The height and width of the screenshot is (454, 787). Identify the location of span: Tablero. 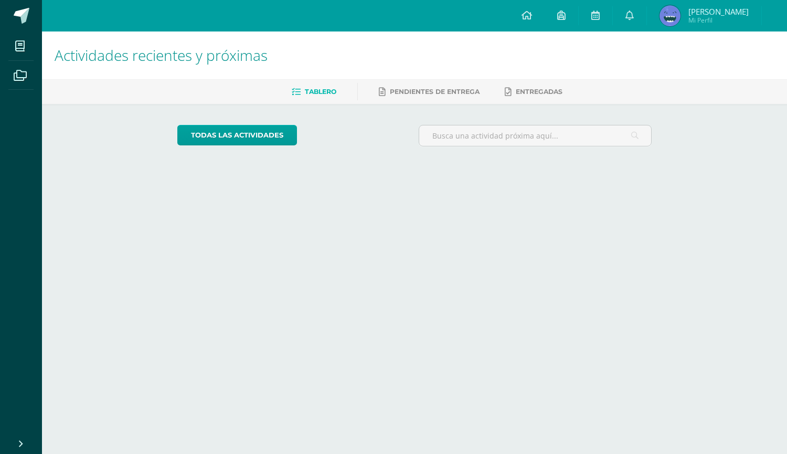
(320, 91).